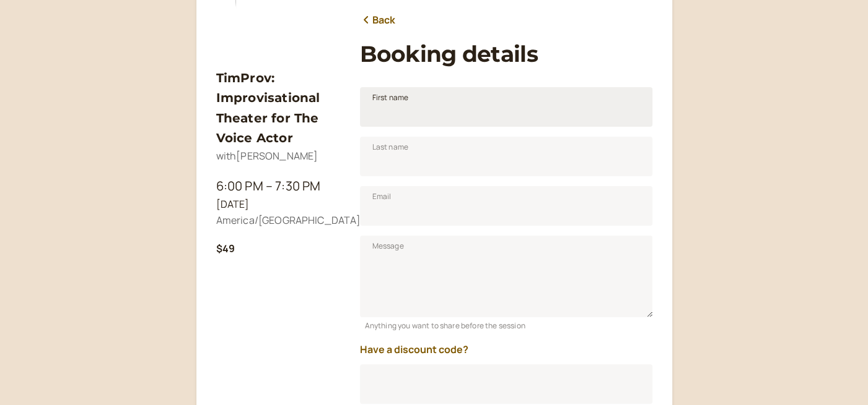 This screenshot has height=405, width=868. What do you see at coordinates (413, 350) in the screenshot?
I see `button: Have a discount code?` at bounding box center [413, 350].